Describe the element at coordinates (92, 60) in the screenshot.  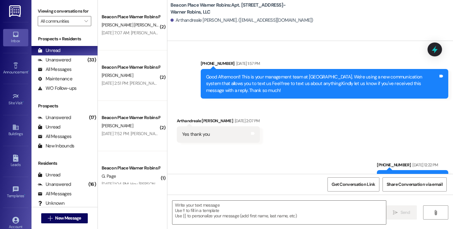
I see `div: (33)` at that location.